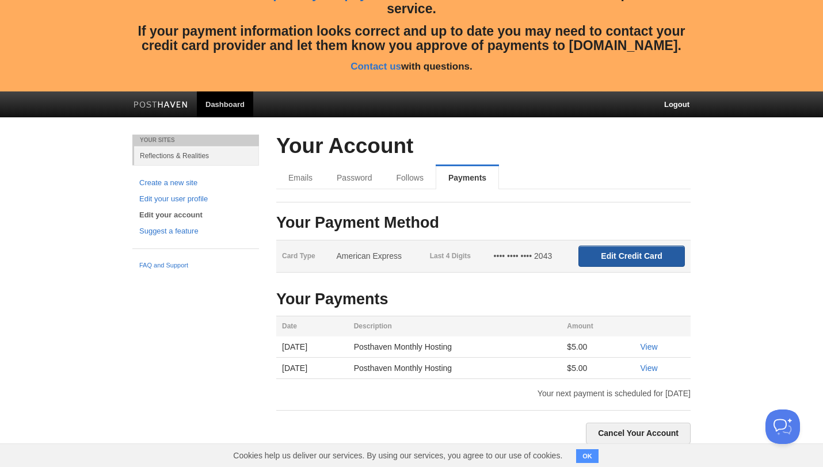 The image size is (823, 467). Describe the element at coordinates (677, 104) in the screenshot. I see `a: Logout` at that location.